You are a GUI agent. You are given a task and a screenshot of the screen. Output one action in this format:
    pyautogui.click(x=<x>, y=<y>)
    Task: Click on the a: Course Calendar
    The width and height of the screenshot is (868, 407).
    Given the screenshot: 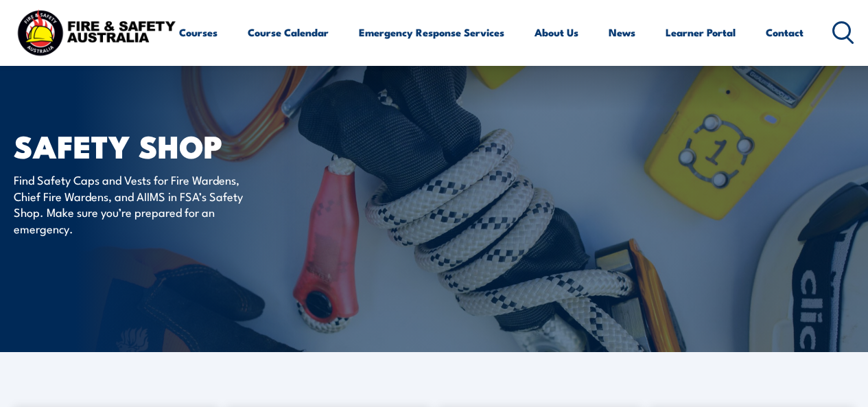 What is the action you would take?
    pyautogui.click(x=288, y=32)
    